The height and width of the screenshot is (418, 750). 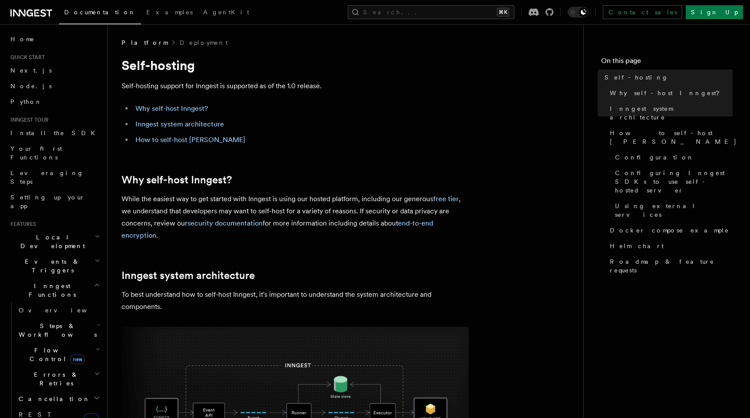 What do you see at coordinates (59, 399) in the screenshot?
I see `button: Cancellation` at bounding box center [59, 399].